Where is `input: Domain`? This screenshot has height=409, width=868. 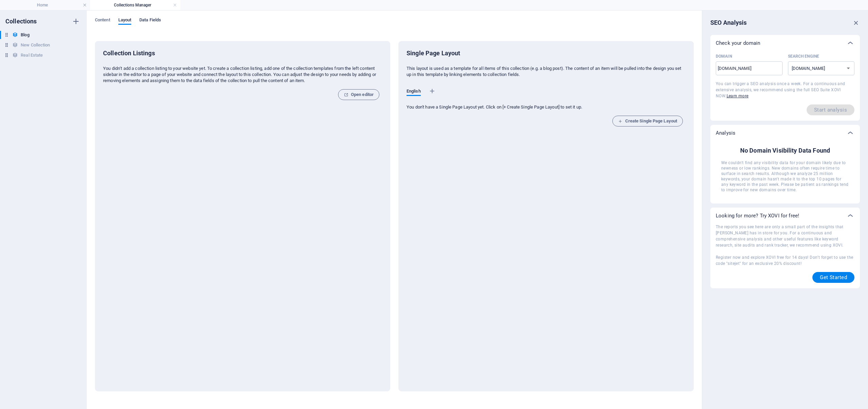 input: Domain is located at coordinates (749, 69).